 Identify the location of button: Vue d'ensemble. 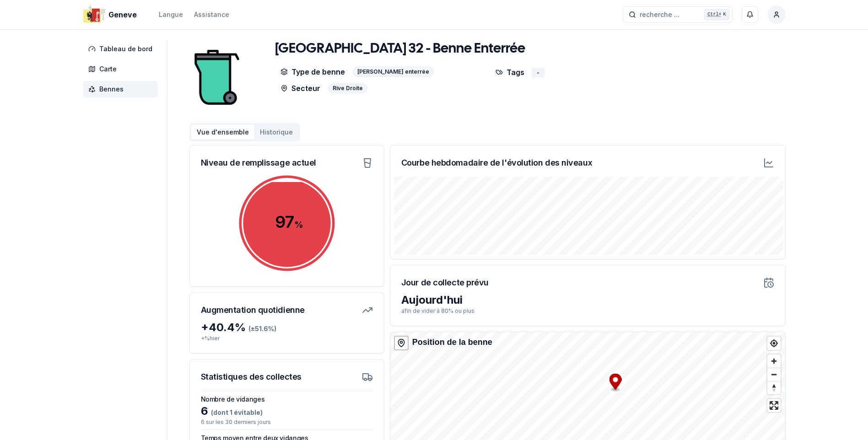
(223, 132).